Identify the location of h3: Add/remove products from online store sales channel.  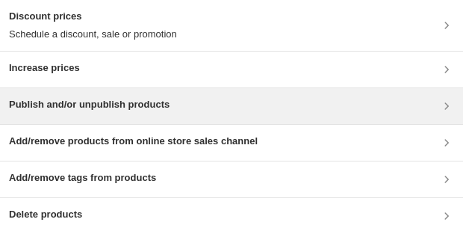
(133, 141).